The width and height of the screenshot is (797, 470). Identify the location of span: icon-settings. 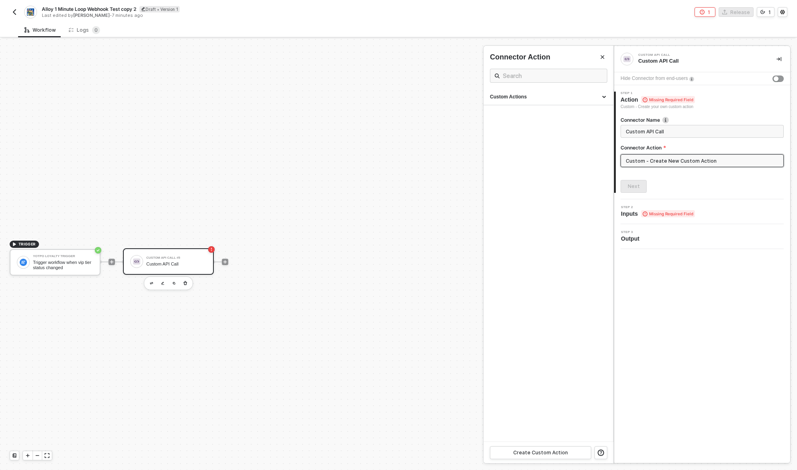
(782, 12).